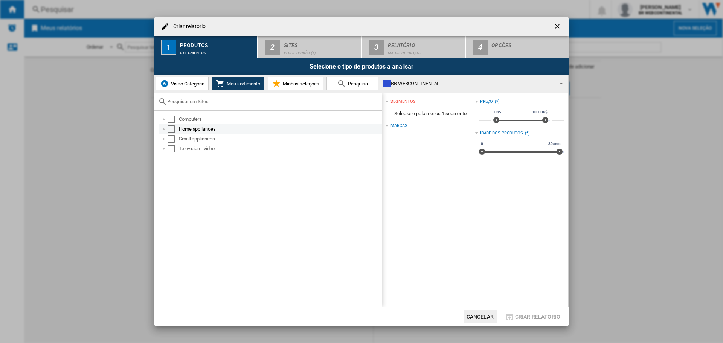 Image resolution: width=723 pixels, height=343 pixels. I want to click on button: getI18NText('BUTTONS.CLOSE_DIALOG'), so click(558, 27).